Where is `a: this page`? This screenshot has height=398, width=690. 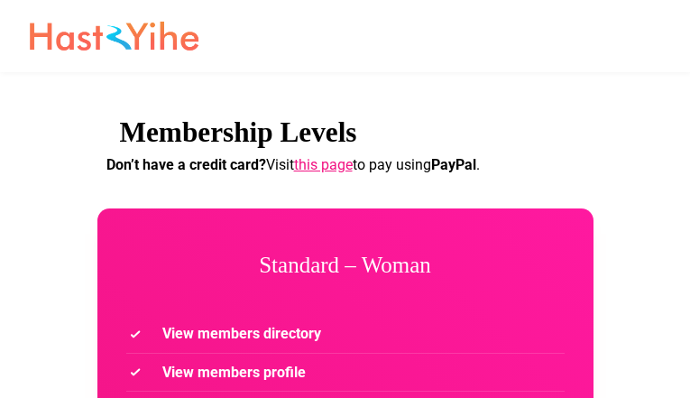
a: this page is located at coordinates (323, 164).